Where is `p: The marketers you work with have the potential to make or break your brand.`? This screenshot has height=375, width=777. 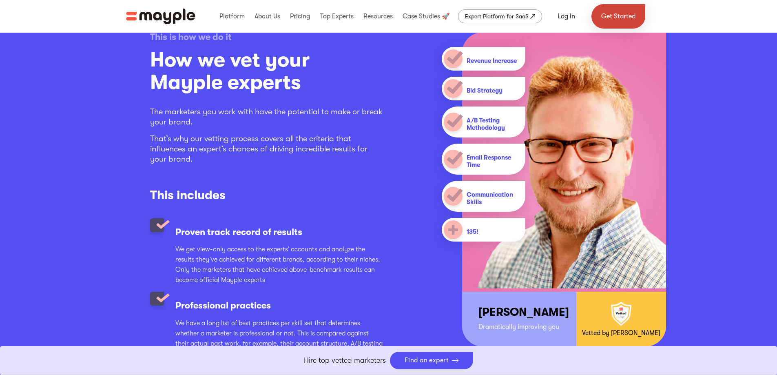 p: The marketers you work with have the potential to make or break your brand. is located at coordinates (266, 117).